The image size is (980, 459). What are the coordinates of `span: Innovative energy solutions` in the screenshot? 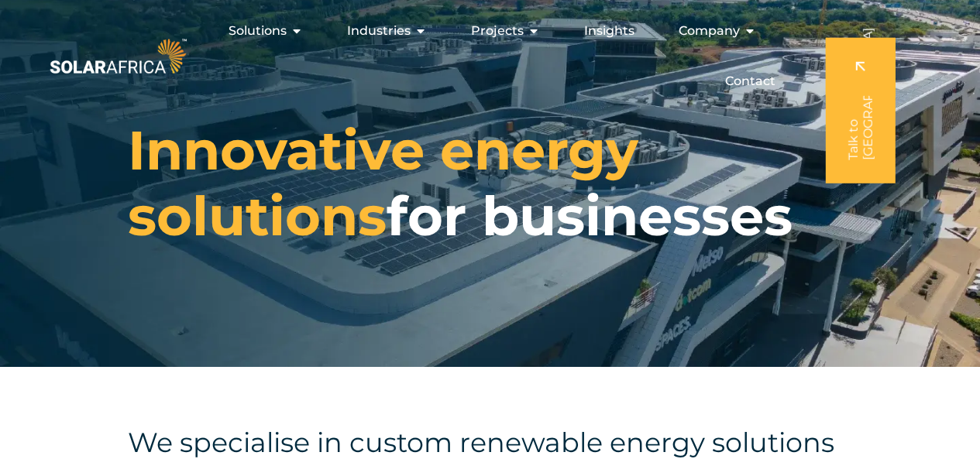 It's located at (383, 182).